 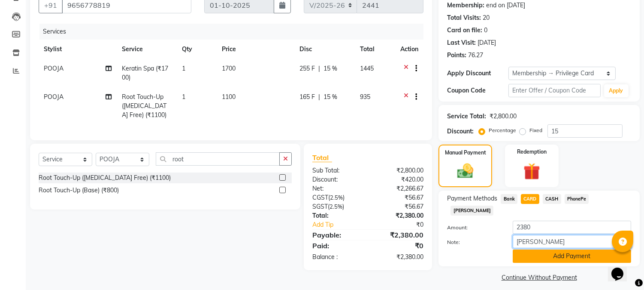 I want to click on th: Service, so click(x=147, y=49).